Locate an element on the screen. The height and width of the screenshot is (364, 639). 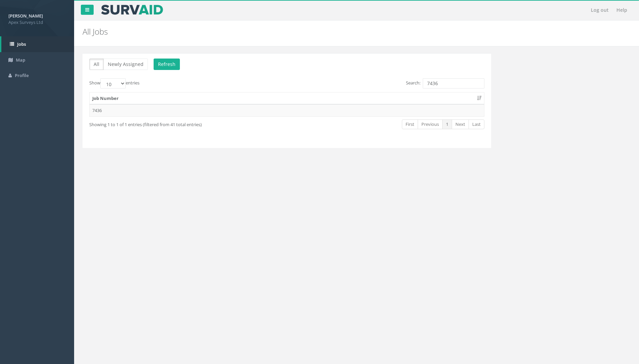
input: Search: is located at coordinates (453, 83).